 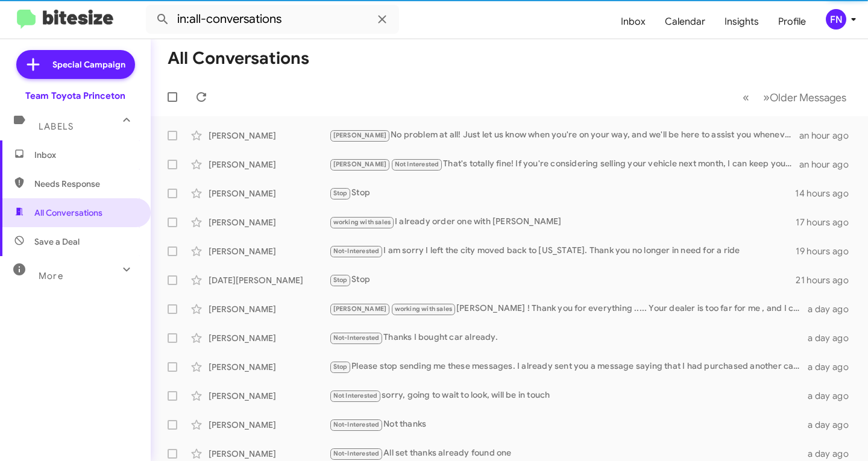 What do you see at coordinates (85, 183) in the screenshot?
I see `span: Needs Response` at bounding box center [85, 183].